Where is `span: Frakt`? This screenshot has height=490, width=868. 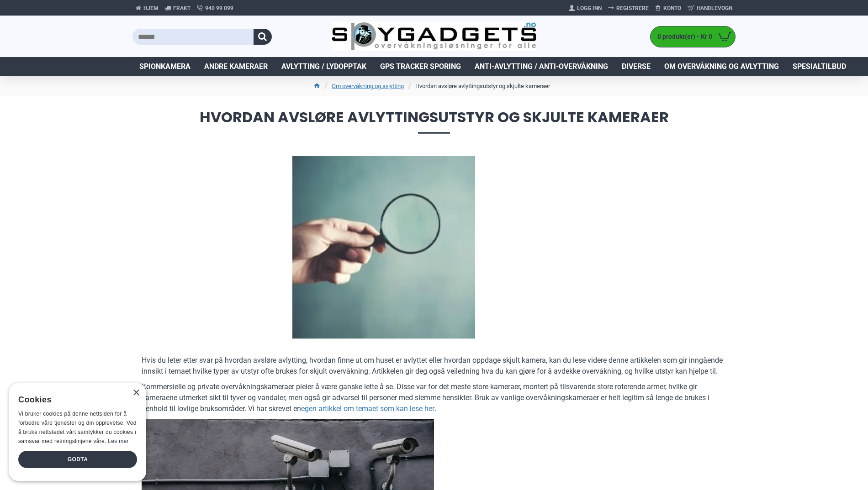 span: Frakt is located at coordinates (182, 8).